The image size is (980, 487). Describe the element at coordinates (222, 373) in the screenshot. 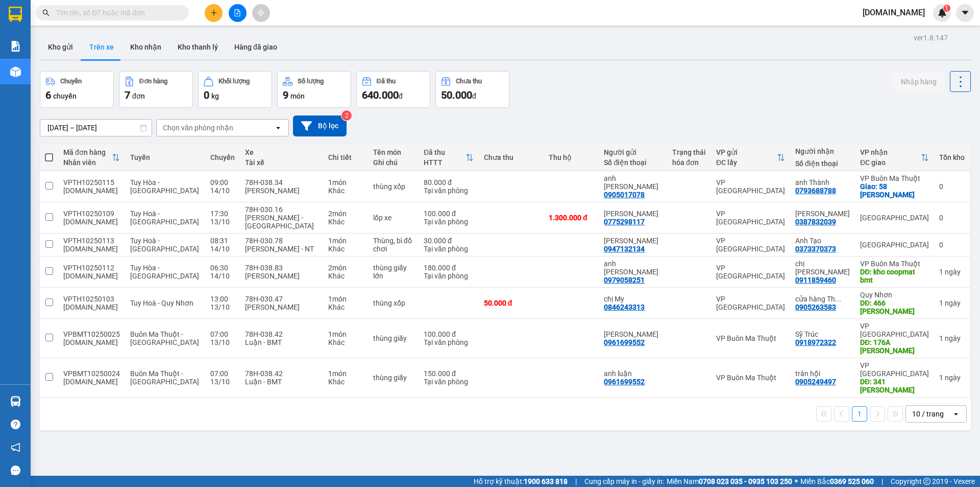

I see `div: 07:00` at that location.